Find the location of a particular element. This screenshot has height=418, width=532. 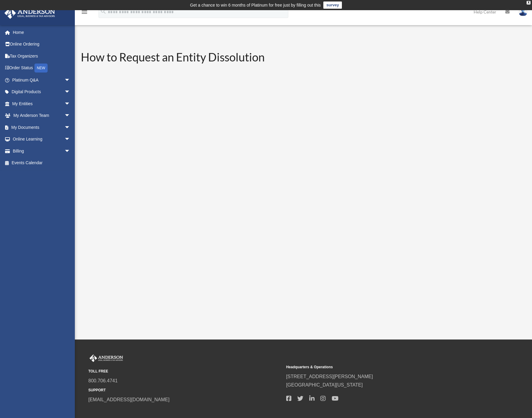

a: Online Ordering is located at coordinates (42, 44).